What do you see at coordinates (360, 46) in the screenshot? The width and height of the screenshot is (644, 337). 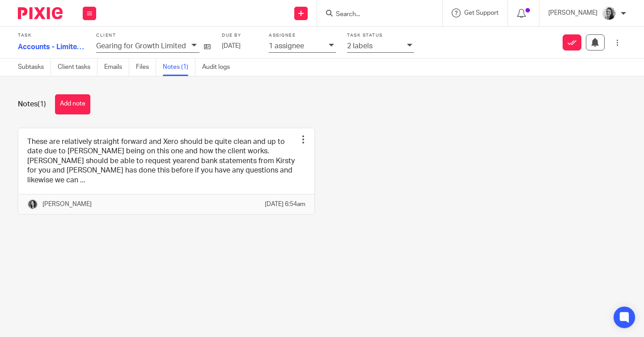 I see `p: 2 labels` at bounding box center [360, 46].